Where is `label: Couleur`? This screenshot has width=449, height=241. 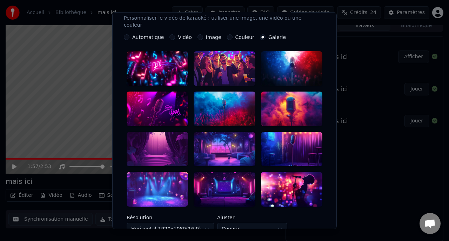 label: Couleur is located at coordinates (245, 37).